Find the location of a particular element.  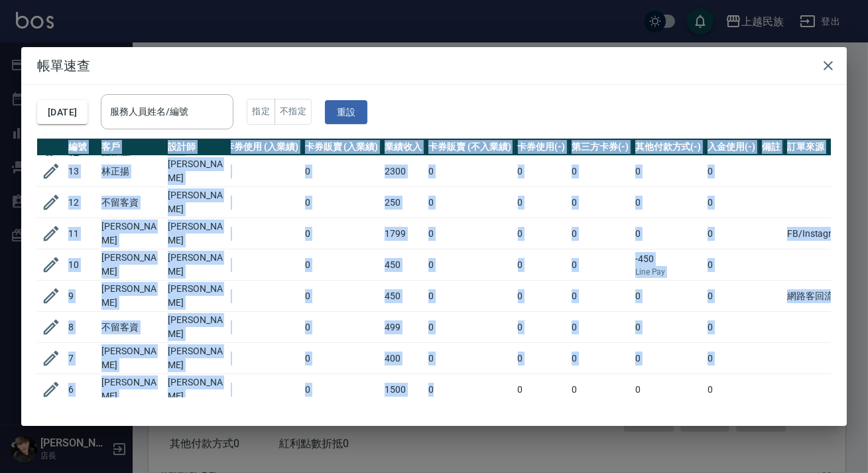

td: 13 is located at coordinates (81, 171).